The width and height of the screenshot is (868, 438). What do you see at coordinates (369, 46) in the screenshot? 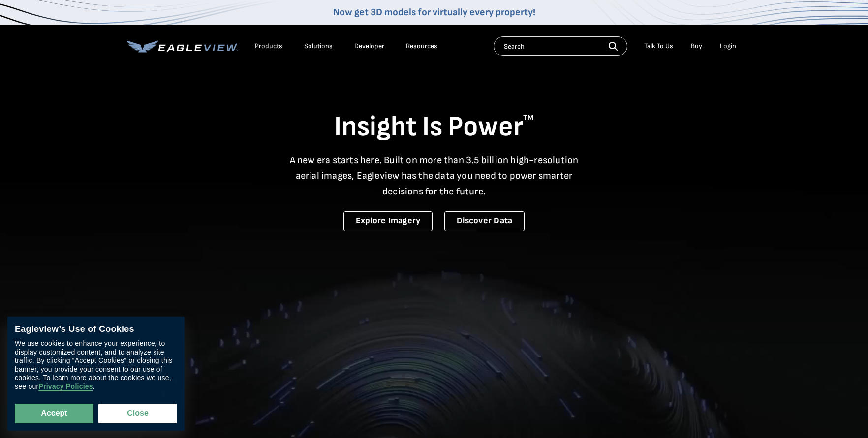
I see `a: Developer` at bounding box center [369, 46].